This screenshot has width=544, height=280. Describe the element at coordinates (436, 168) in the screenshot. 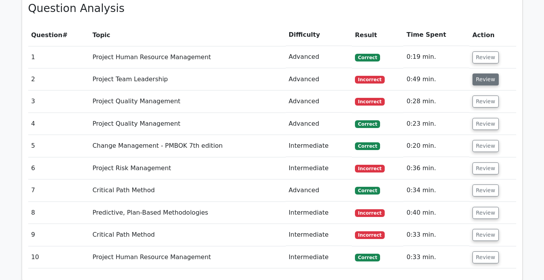

I see `td: 0:36 min.` at that location.